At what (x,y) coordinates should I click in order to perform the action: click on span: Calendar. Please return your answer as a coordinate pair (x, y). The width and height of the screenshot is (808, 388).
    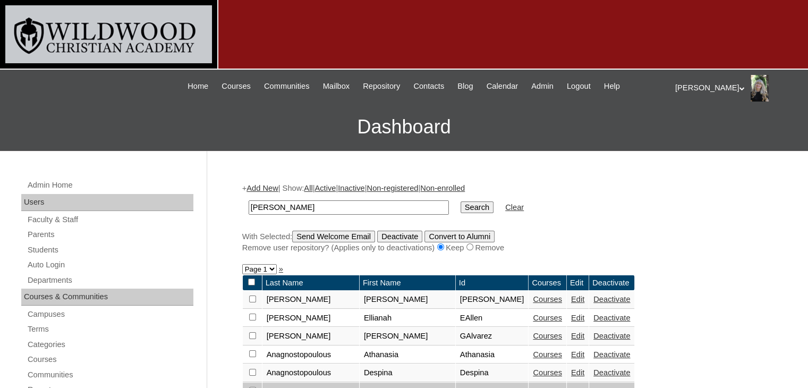
    Looking at the image, I should click on (502, 86).